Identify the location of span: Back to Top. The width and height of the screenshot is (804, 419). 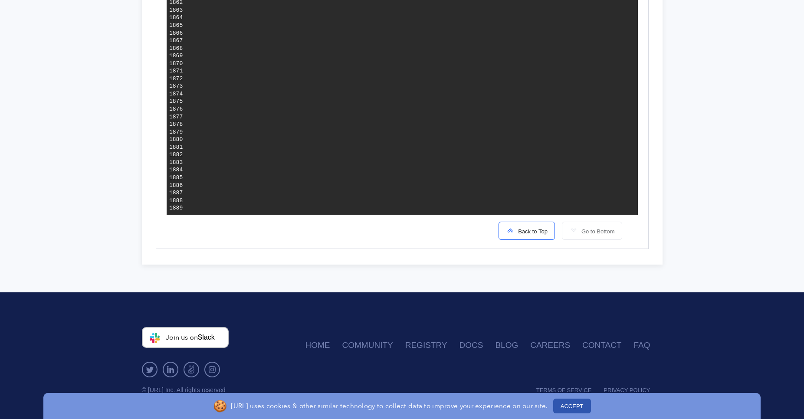
(531, 231).